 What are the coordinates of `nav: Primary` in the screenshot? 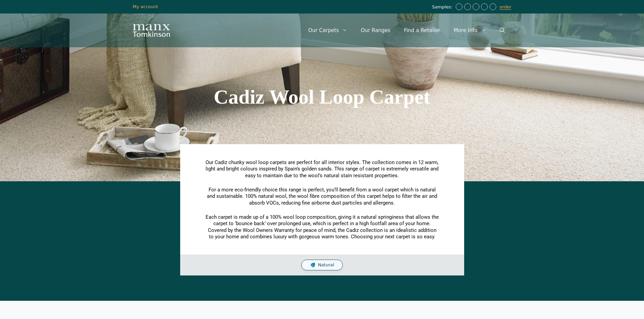 It's located at (407, 30).